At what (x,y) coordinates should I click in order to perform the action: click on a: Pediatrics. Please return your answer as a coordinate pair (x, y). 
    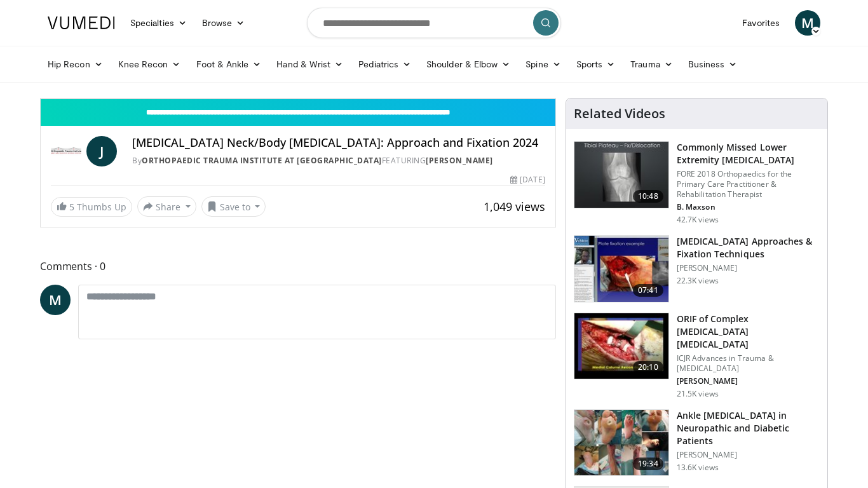
    Looking at the image, I should click on (384, 64).